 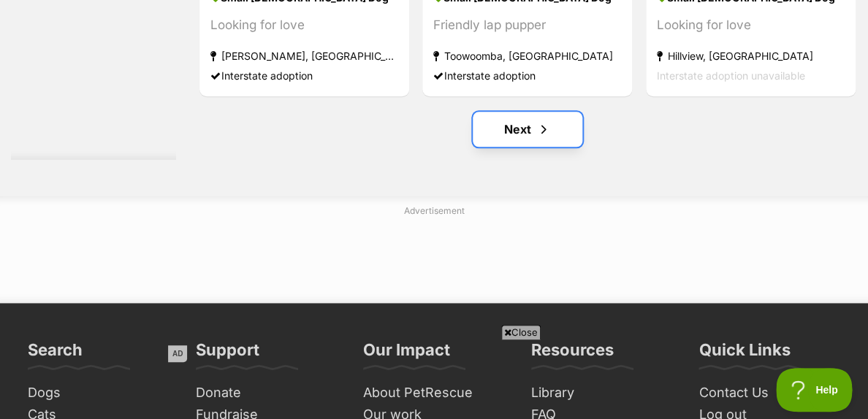 What do you see at coordinates (731, 76) in the screenshot?
I see `span: Interstate adoption unavailable` at bounding box center [731, 76].